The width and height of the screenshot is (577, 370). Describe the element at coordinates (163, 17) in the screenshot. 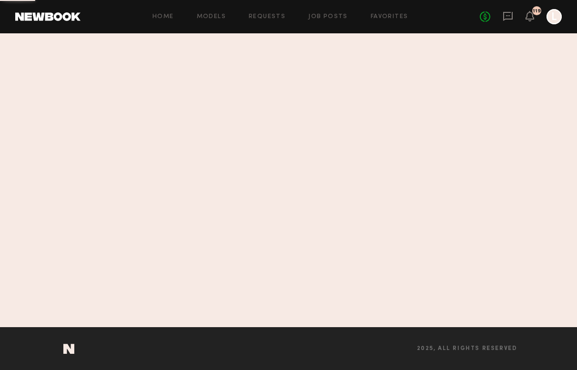

I see `a: Home` at that location.